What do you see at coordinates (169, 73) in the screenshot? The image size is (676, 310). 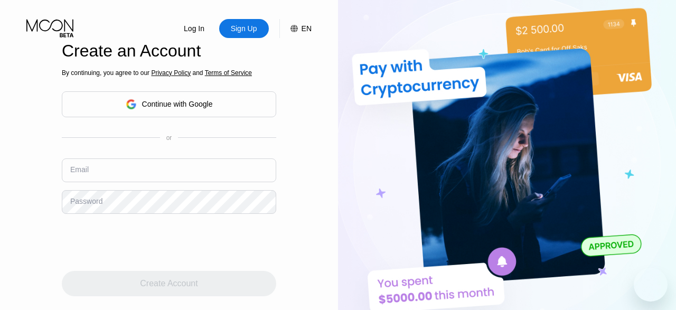 I see `div: By continuing, you agree to our` at bounding box center [169, 73].